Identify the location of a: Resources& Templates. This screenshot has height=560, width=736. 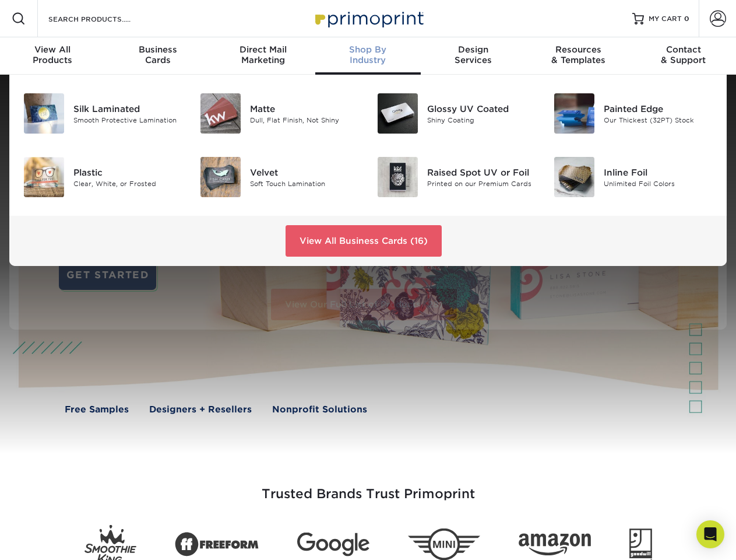
(578, 56).